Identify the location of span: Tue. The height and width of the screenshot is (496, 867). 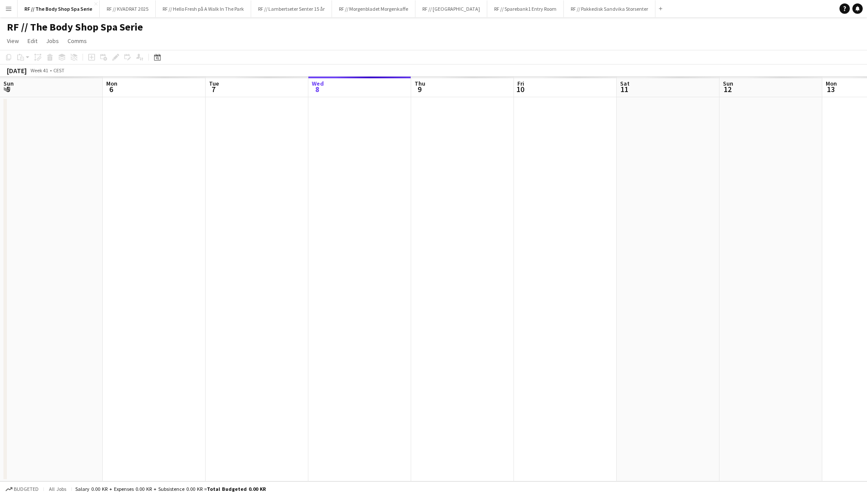
(214, 83).